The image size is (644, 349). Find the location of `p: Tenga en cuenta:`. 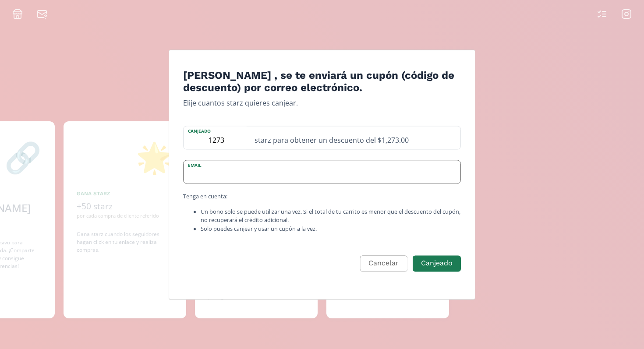

p: Tenga en cuenta: is located at coordinates (322, 196).